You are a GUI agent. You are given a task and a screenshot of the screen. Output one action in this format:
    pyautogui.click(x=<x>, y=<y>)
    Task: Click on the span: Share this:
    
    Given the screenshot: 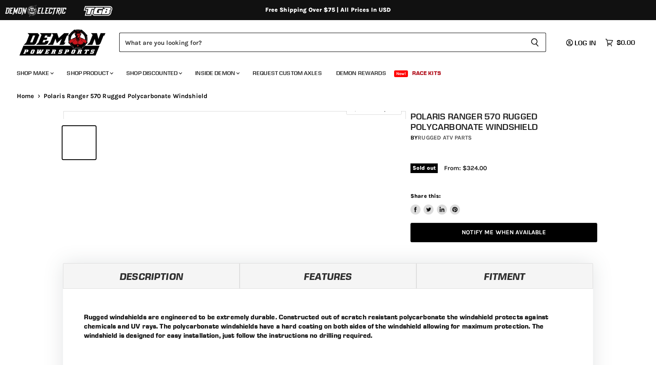 What is the action you would take?
    pyautogui.click(x=425, y=196)
    